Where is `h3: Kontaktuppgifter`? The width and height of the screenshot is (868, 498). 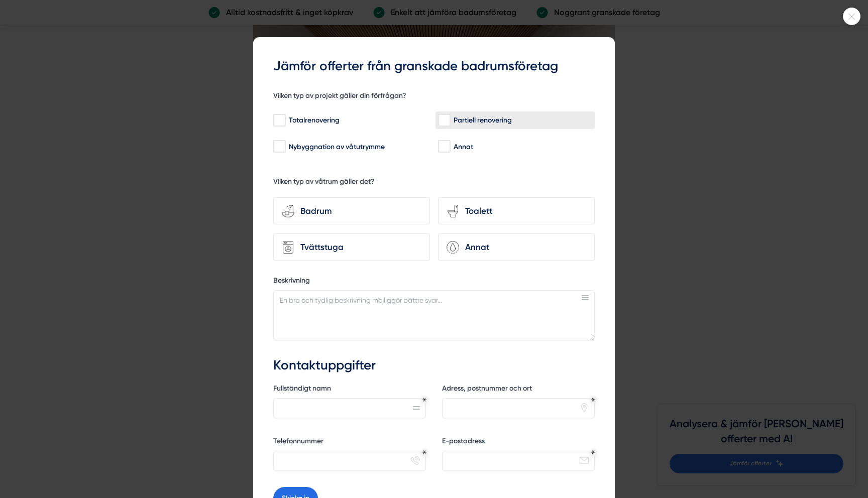
h3: Kontaktuppgifter is located at coordinates (434, 366).